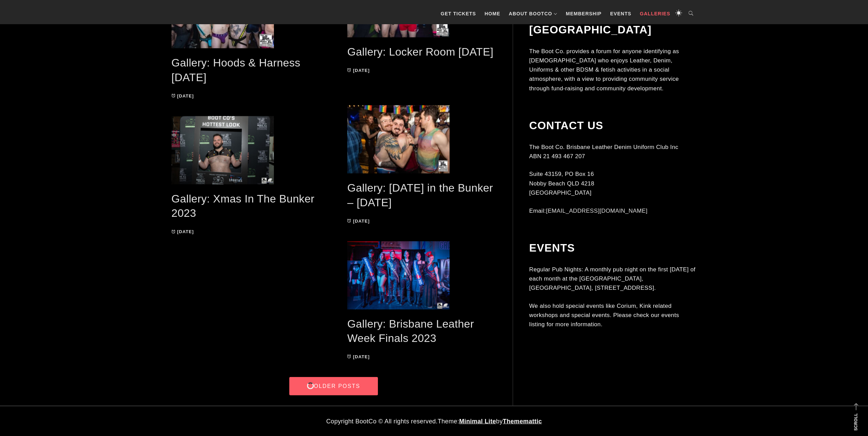 The image size is (868, 436). I want to click on a: Minimal Lite, so click(478, 422).